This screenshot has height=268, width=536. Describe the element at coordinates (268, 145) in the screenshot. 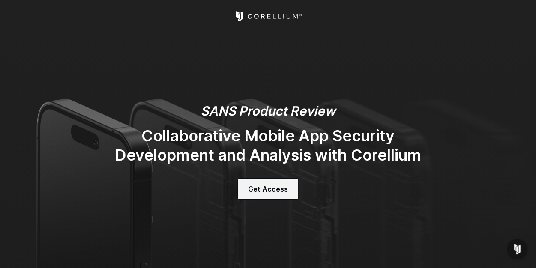

I see `h2: Collaborative Mobile App Security Development and Analysis with Corellium` at that location.